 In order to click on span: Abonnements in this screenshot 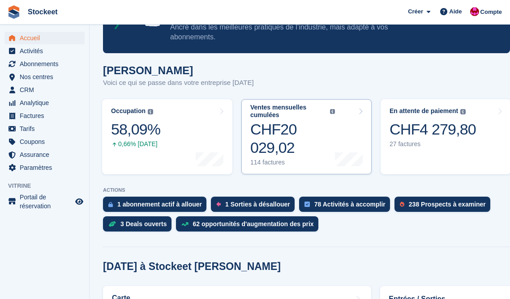, I will do `click(47, 64)`.